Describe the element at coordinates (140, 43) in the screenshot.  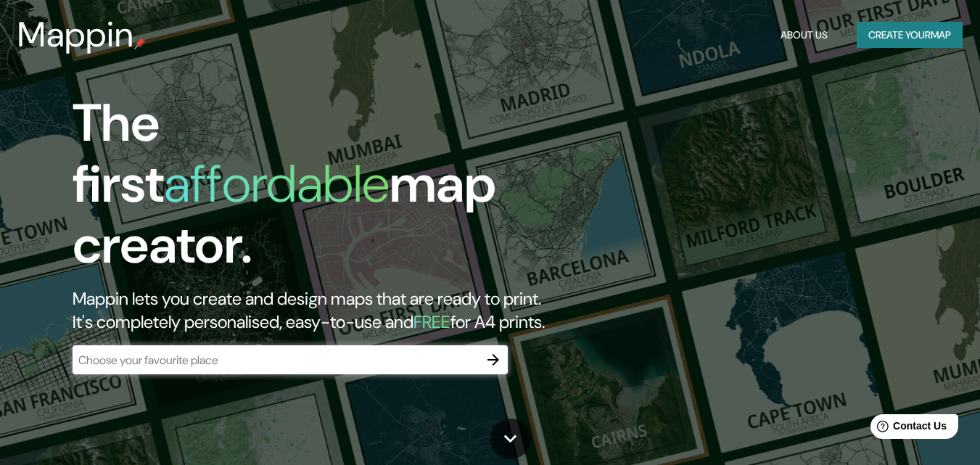
I see `img: mappin-pin` at that location.